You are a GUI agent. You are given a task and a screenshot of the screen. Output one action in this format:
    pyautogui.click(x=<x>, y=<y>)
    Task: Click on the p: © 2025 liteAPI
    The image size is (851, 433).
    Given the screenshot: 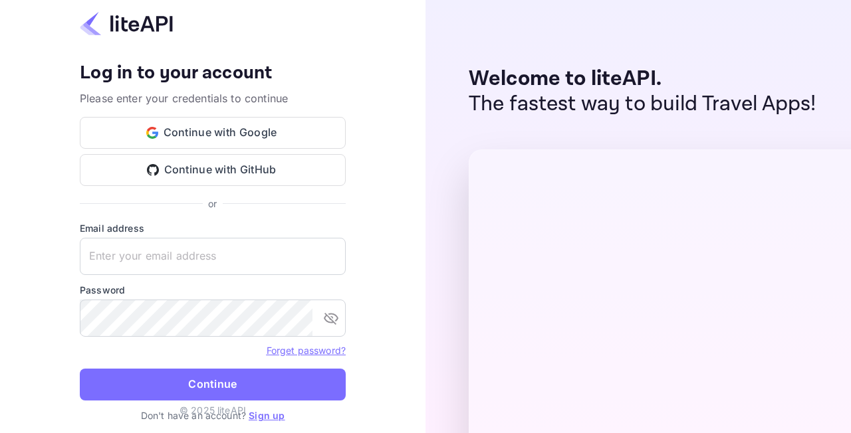 What is the action you would take?
    pyautogui.click(x=213, y=410)
    